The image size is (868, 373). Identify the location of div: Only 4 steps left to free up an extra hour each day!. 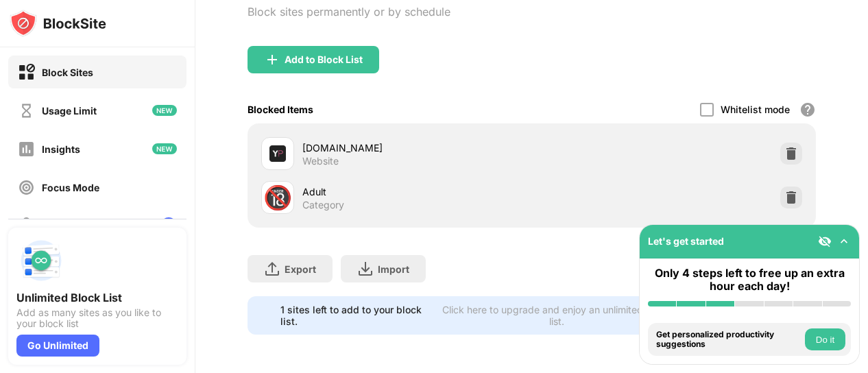
(749, 279).